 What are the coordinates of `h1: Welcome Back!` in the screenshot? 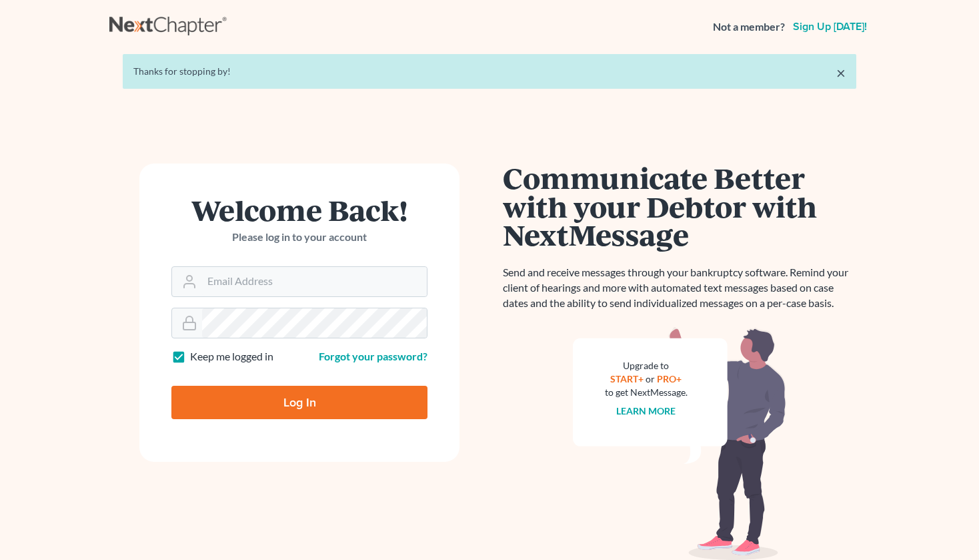 It's located at (299, 209).